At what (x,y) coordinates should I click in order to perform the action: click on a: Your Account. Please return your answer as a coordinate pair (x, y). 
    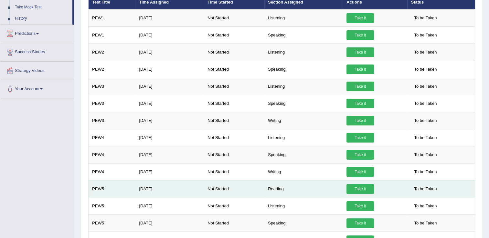
    Looking at the image, I should click on (37, 88).